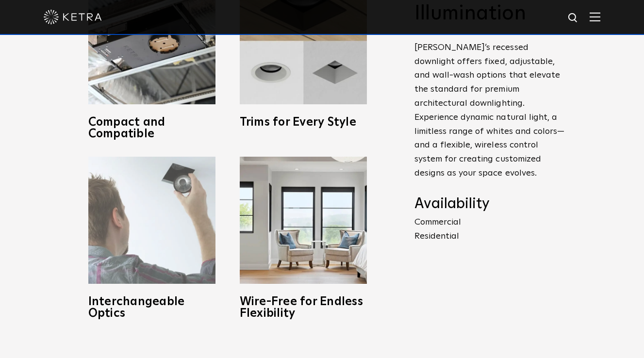 The width and height of the screenshot is (644, 358). Describe the element at coordinates (304, 308) in the screenshot. I see `h3: Wire-Free for Endless Flexibility` at that location.